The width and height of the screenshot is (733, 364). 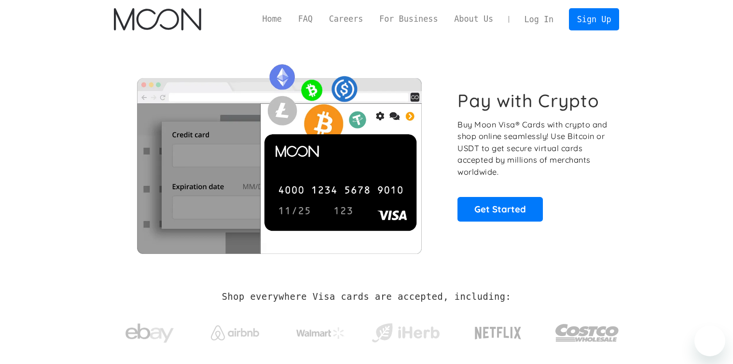 I want to click on h1: Pay with Crypto, so click(x=529, y=100).